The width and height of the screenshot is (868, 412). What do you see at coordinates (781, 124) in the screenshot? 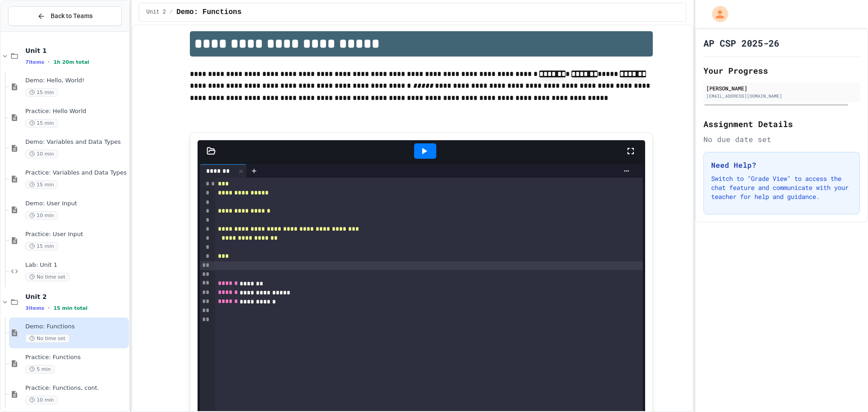
I see `h2: Assignment Details` at bounding box center [781, 124].